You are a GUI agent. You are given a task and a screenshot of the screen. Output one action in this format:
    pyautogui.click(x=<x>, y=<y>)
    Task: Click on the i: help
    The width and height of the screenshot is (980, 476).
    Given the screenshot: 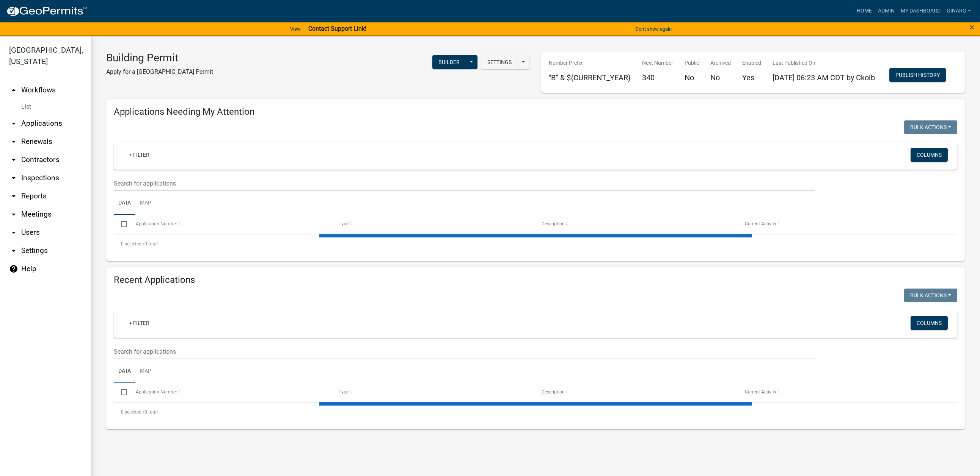 What is the action you would take?
    pyautogui.click(x=14, y=269)
    